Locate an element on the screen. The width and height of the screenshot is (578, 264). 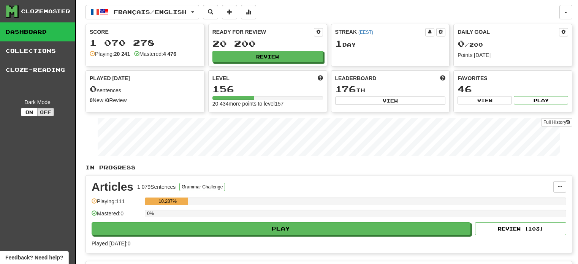
p: In Progress is located at coordinates (329, 168).